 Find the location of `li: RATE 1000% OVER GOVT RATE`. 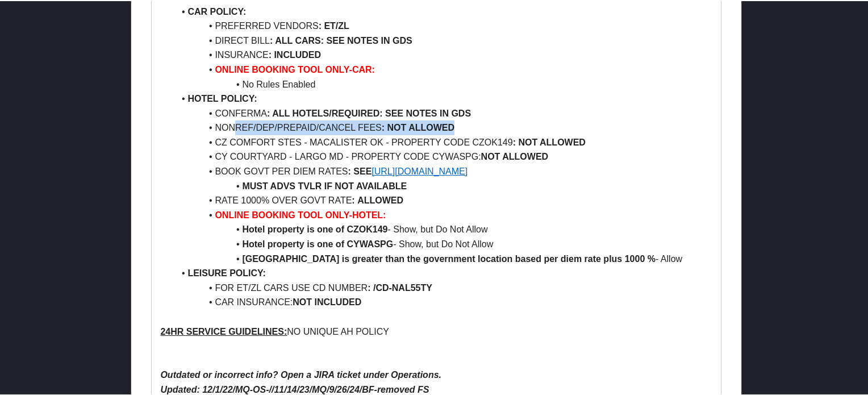

li: RATE 1000% OVER GOVT RATE is located at coordinates (442, 199).